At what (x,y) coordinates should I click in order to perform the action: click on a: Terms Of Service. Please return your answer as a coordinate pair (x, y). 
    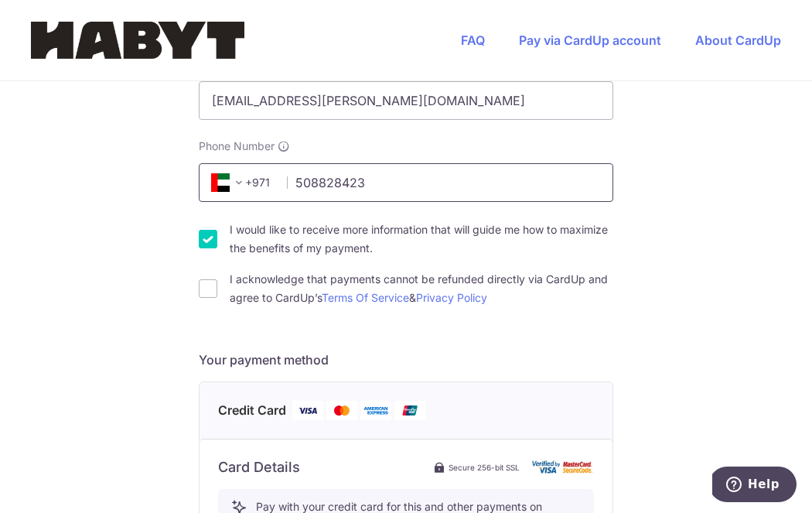
    Looking at the image, I should click on (365, 297).